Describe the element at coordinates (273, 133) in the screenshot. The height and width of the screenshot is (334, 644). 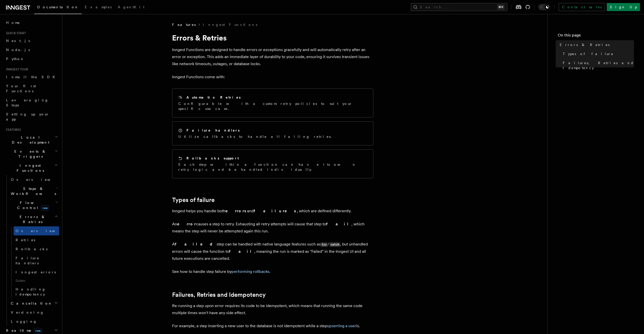
I see `a: Failure handlersUtilize callbacks to handle all failing retries.` at that location.